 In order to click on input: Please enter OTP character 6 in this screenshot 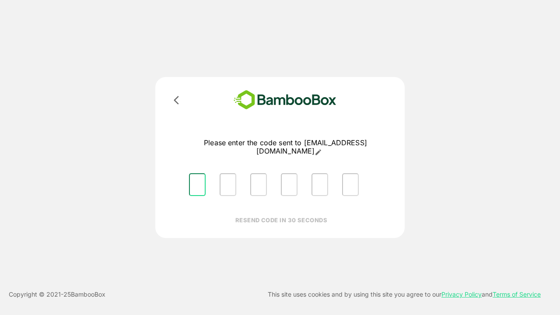, I will do `click(351, 185)`.